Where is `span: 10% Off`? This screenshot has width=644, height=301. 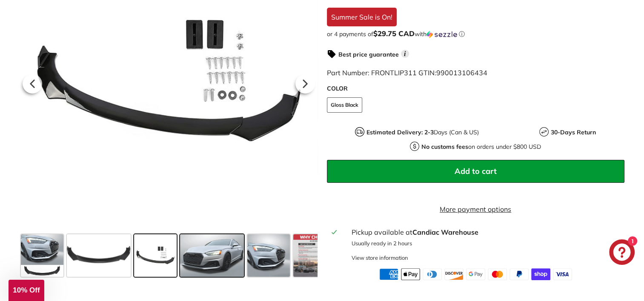 span: 10% Off is located at coordinates (26, 290).